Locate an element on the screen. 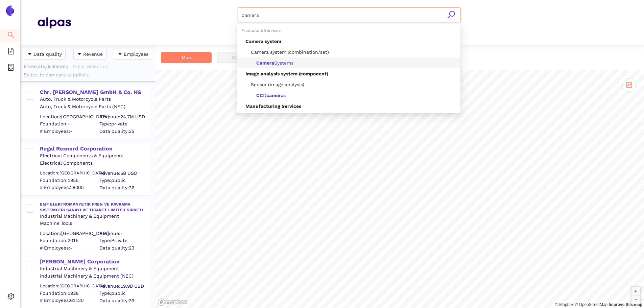  span: Employees is located at coordinates (136, 54).